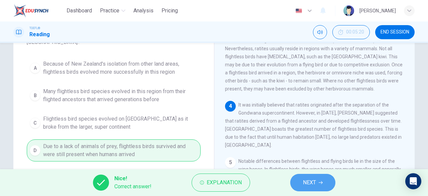 Image resolution: width=428 pixels, height=196 pixels. I want to click on img: en, so click(299, 11).